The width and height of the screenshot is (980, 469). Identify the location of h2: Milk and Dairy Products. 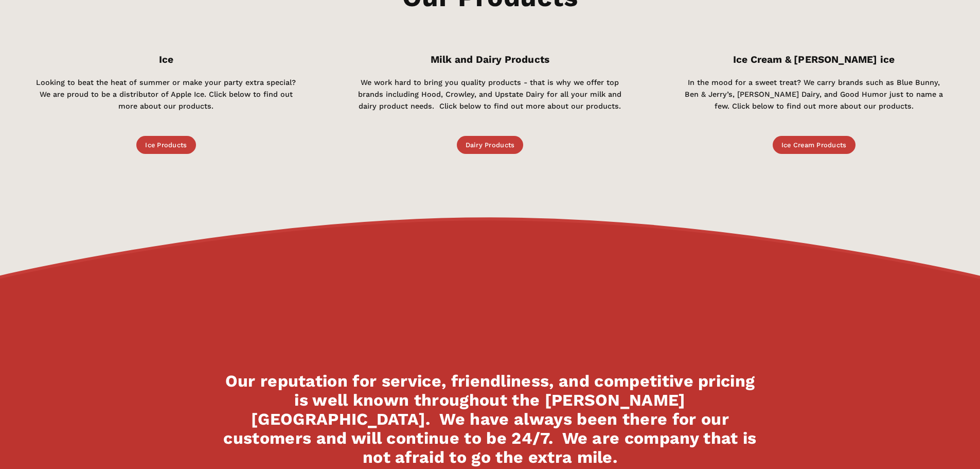
(490, 60).